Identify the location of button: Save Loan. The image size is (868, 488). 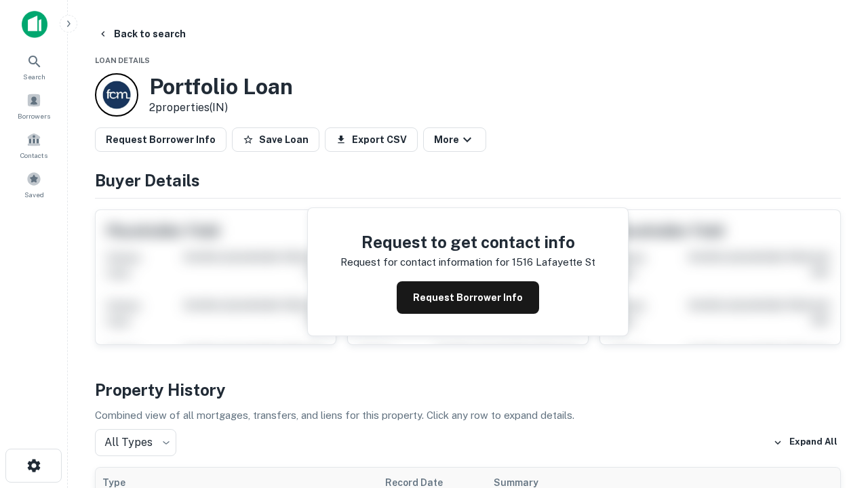
(276, 140).